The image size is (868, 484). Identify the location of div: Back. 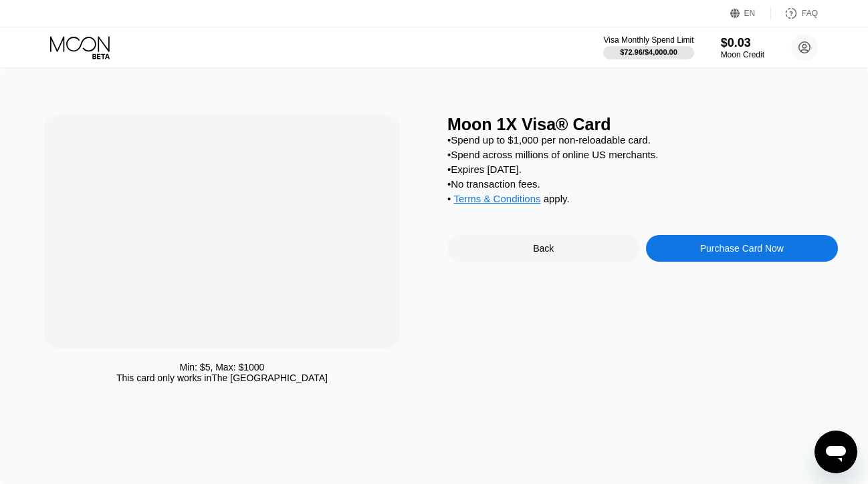
(543, 248).